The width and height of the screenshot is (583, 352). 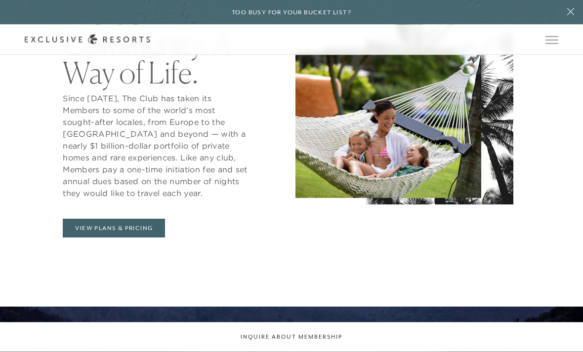 I want to click on button: Open navigation, so click(x=552, y=40).